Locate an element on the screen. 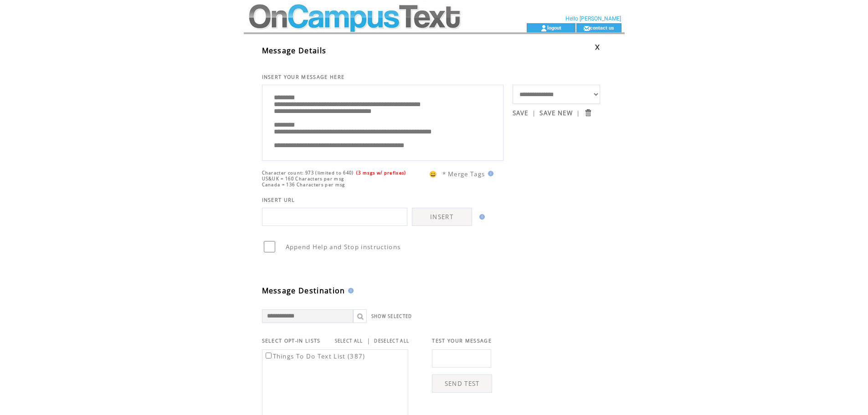 This screenshot has width=868, height=415. span: INSERT YOUR MESSAGE HERE is located at coordinates (304, 77).